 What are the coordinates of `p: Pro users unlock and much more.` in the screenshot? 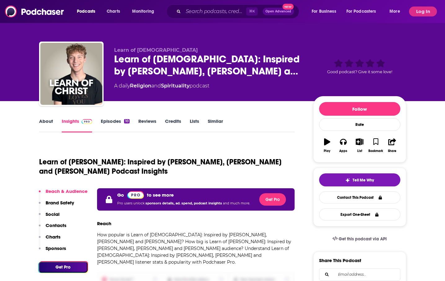 It's located at (184, 204).